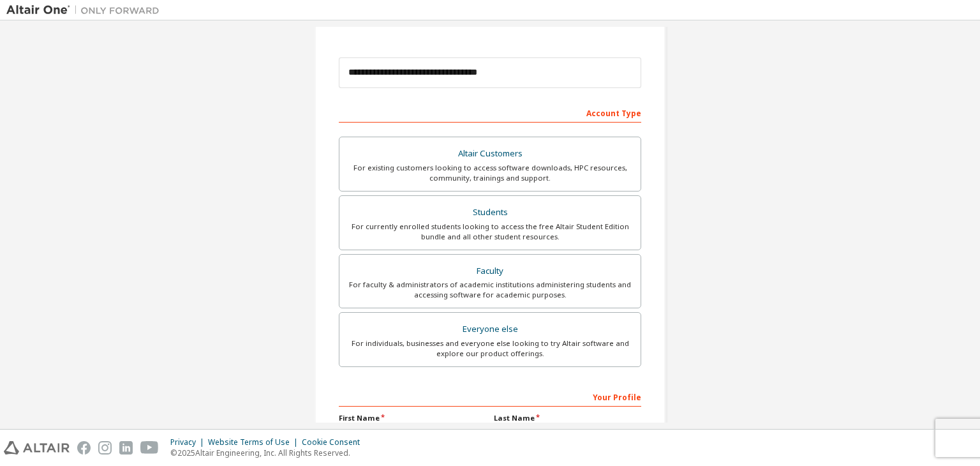 The width and height of the screenshot is (980, 466). Describe the element at coordinates (490, 231) in the screenshot. I see `div: For currently enrolled students looking to access the free Altair Student Edition bundle and all ...` at that location.